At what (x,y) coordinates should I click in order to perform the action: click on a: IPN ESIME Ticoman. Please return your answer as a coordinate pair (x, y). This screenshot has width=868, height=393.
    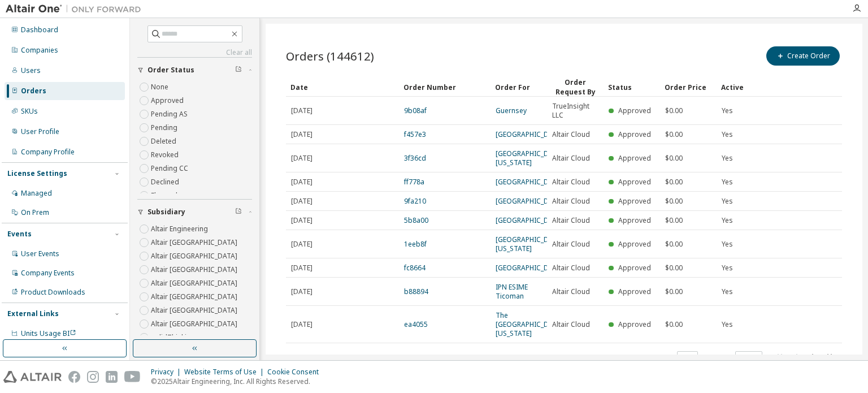
    Looking at the image, I should click on (511, 291).